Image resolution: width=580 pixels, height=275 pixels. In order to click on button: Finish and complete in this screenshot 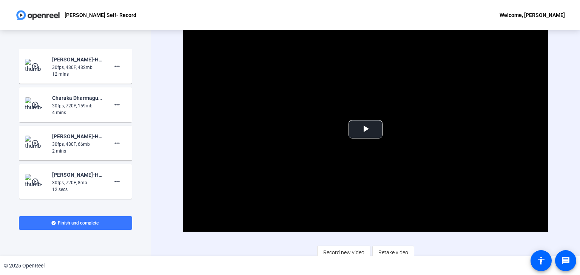, I will do `click(75, 223)`.